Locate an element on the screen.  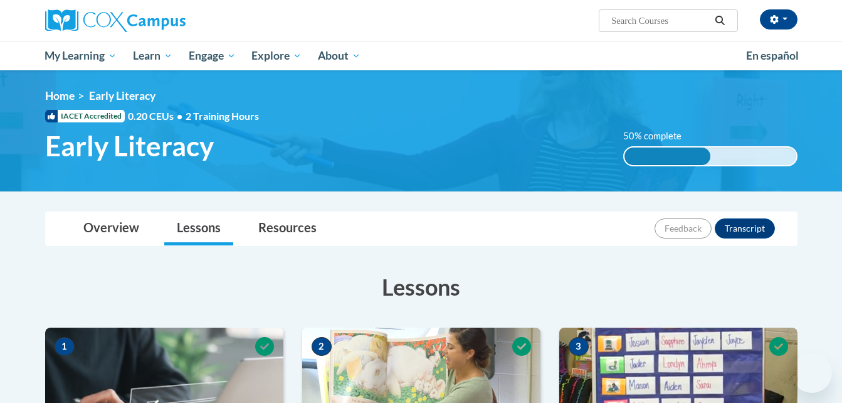
span: Engage is located at coordinates (212, 56).